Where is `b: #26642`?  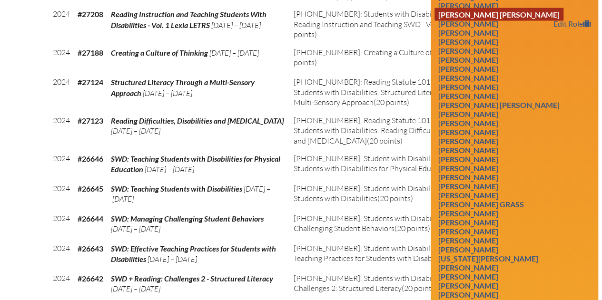 b: #26642 is located at coordinates (90, 279).